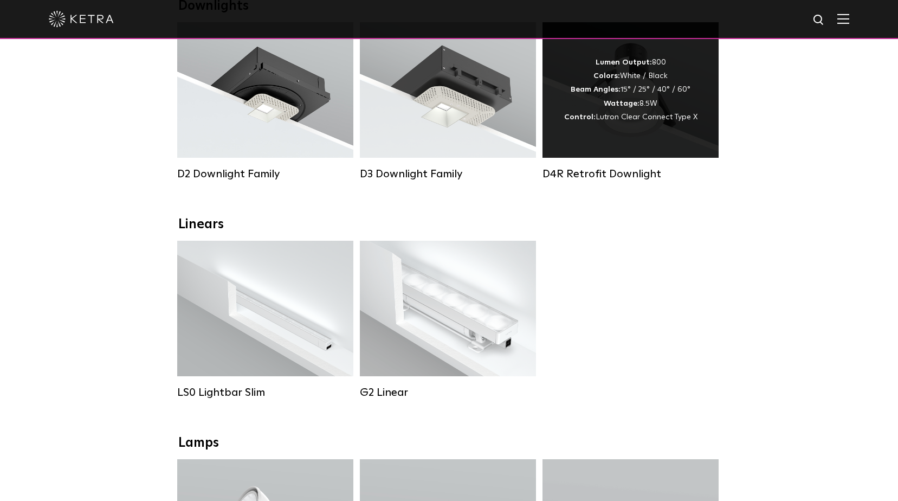  I want to click on div: Linears, so click(449, 224).